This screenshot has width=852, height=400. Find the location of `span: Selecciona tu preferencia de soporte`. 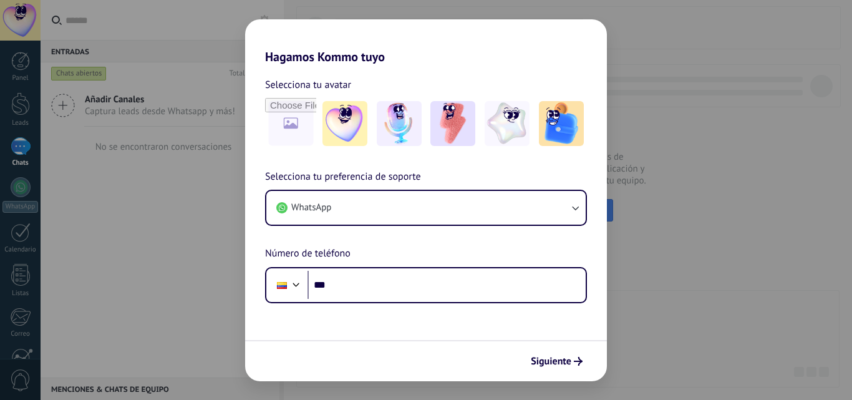

span: Selecciona tu preferencia de soporte is located at coordinates (343, 177).